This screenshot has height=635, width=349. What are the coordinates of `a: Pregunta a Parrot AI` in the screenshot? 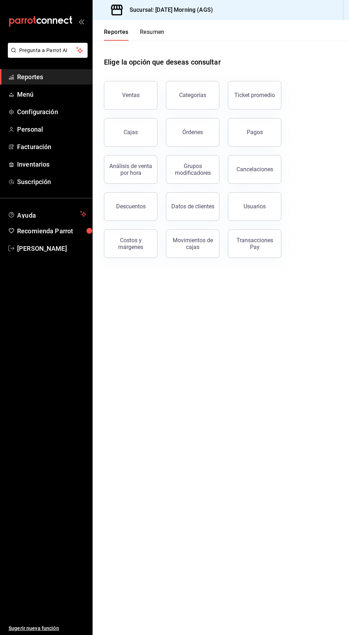 It's located at (46, 55).